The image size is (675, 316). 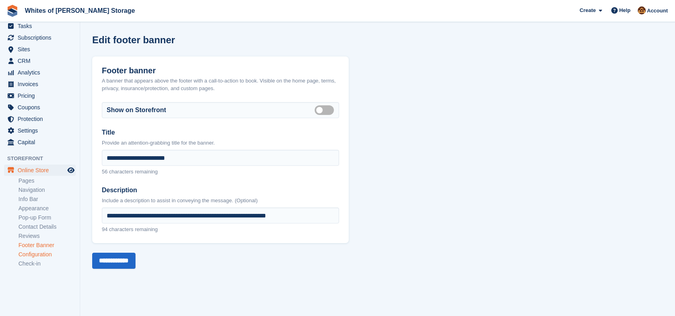 I want to click on label: Title, so click(x=108, y=132).